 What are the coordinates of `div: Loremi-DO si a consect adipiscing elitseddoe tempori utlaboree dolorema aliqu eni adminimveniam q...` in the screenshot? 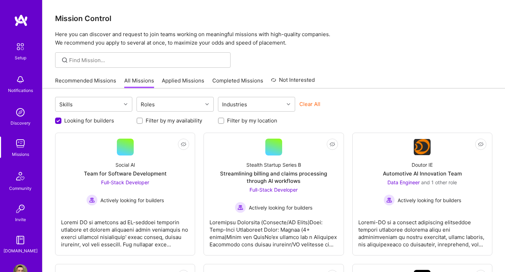 It's located at (422, 231).